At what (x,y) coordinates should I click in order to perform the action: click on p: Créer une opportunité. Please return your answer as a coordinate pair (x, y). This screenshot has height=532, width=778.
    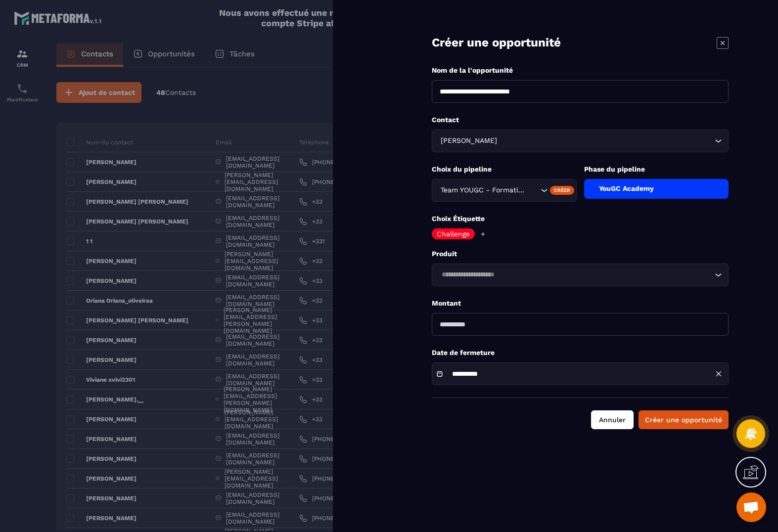
    Looking at the image, I should click on (496, 42).